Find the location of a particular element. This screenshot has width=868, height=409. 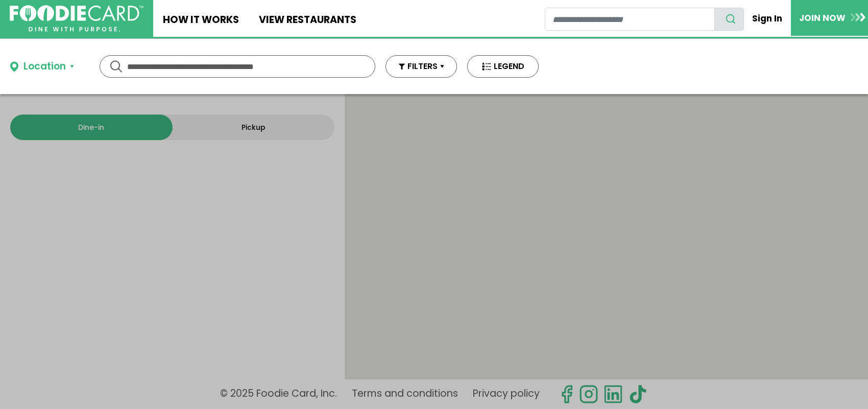

button: search is located at coordinates (729, 19).